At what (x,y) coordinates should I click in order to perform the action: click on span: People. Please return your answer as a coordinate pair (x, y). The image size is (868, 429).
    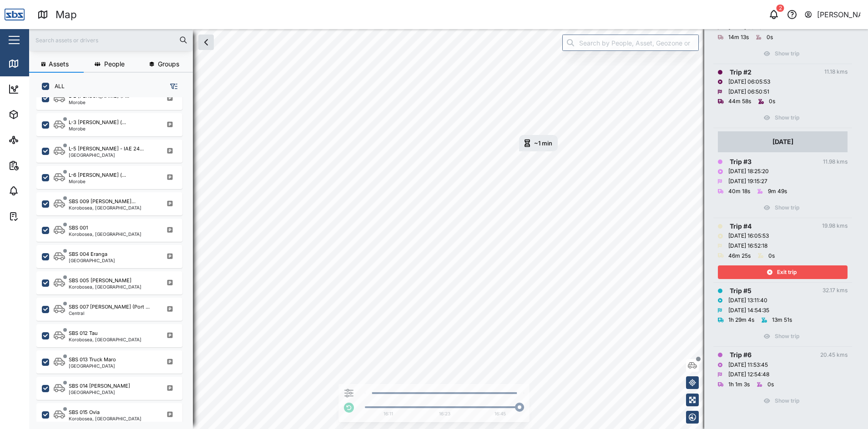
    Looking at the image, I should click on (114, 64).